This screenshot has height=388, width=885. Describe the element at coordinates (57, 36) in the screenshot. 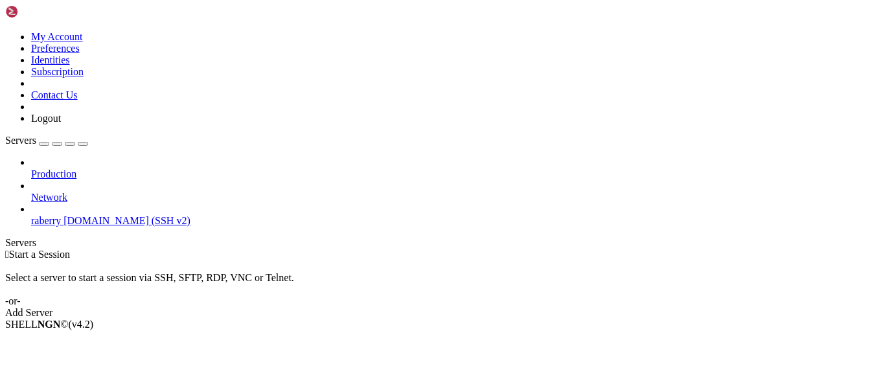

I see `a: My Account` at that location.